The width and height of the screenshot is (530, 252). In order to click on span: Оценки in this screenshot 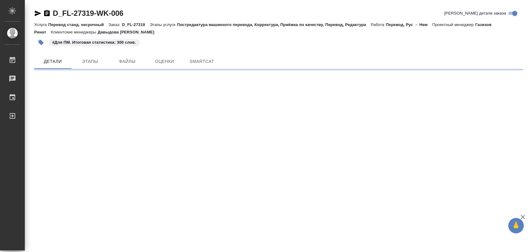, I will do `click(165, 61)`.